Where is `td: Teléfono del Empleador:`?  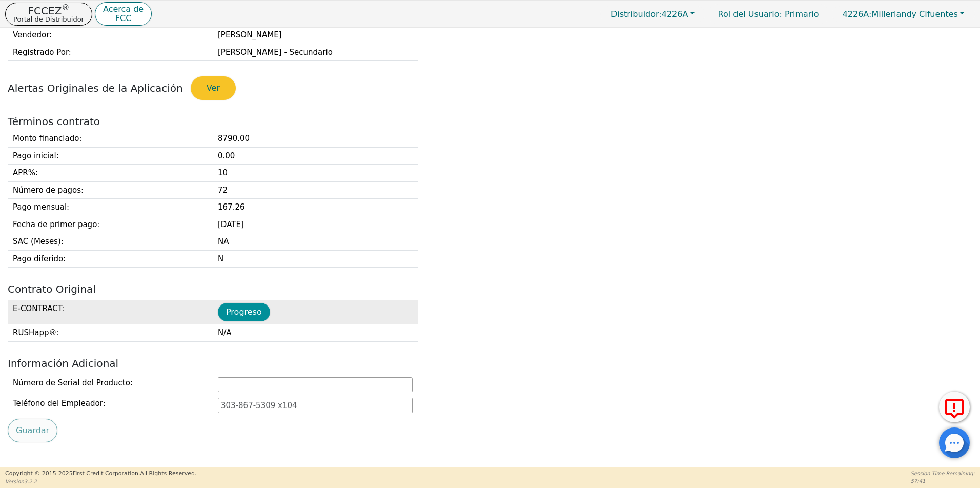 td: Teléfono del Empleador: is located at coordinates (110, 406).